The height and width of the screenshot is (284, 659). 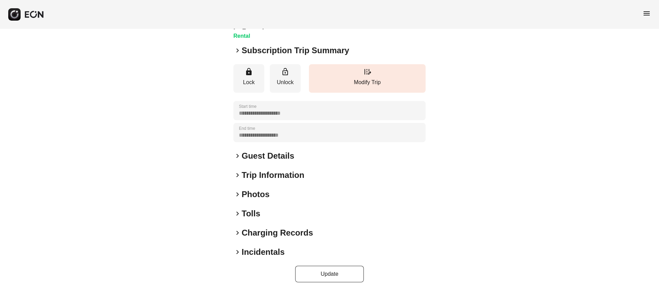 What do you see at coordinates (285, 72) in the screenshot?
I see `span: lock_open` at bounding box center [285, 72].